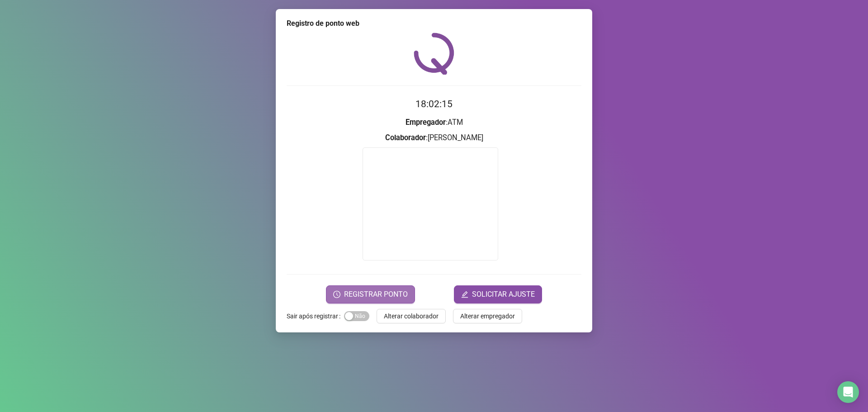 This screenshot has height=412, width=868. I want to click on label: Sair após registrar, so click(315, 316).